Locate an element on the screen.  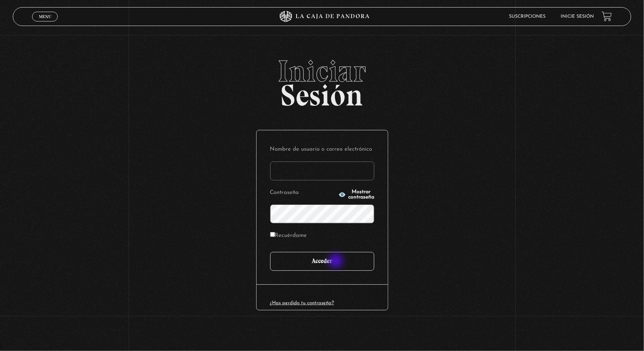
span: Cerrar is located at coordinates (45, 23).